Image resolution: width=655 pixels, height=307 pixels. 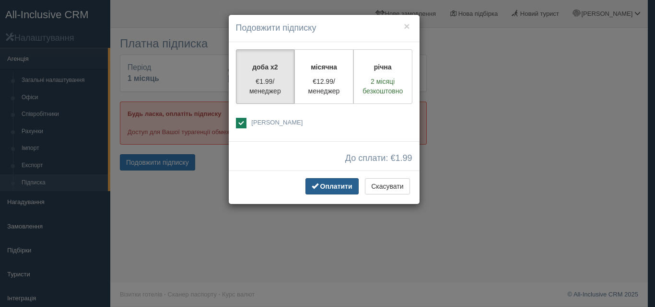 I want to click on span: Оплатити, so click(x=336, y=186).